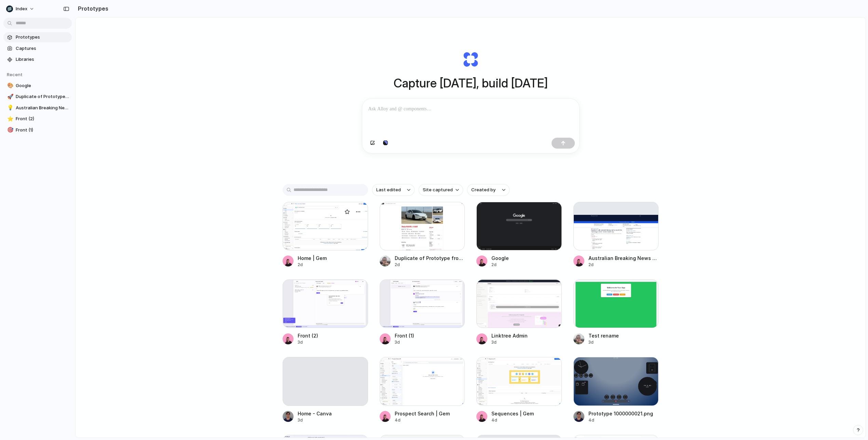  Describe the element at coordinates (519, 235) in the screenshot. I see `a: GoogleGoogle2d` at that location.